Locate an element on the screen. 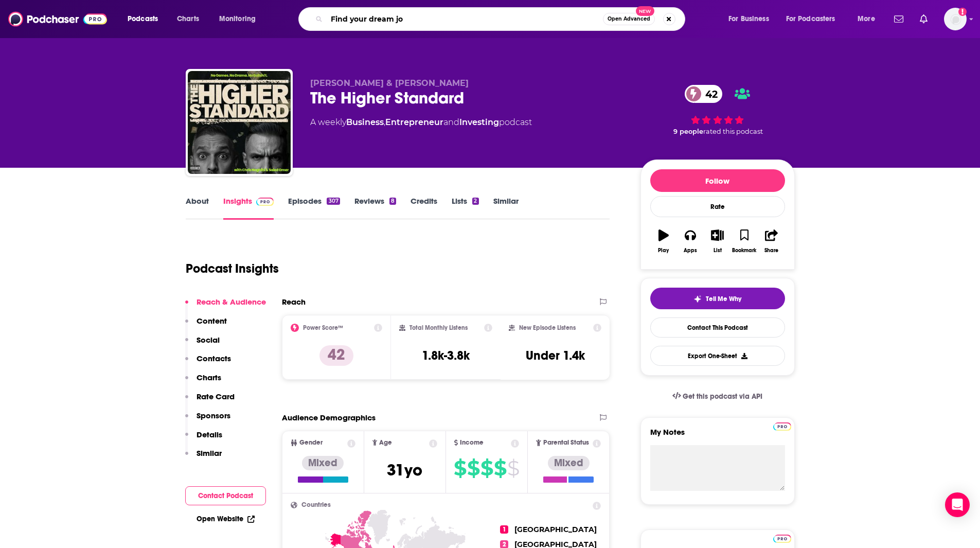 This screenshot has height=548, width=980. button: Rate Card is located at coordinates (210, 401).